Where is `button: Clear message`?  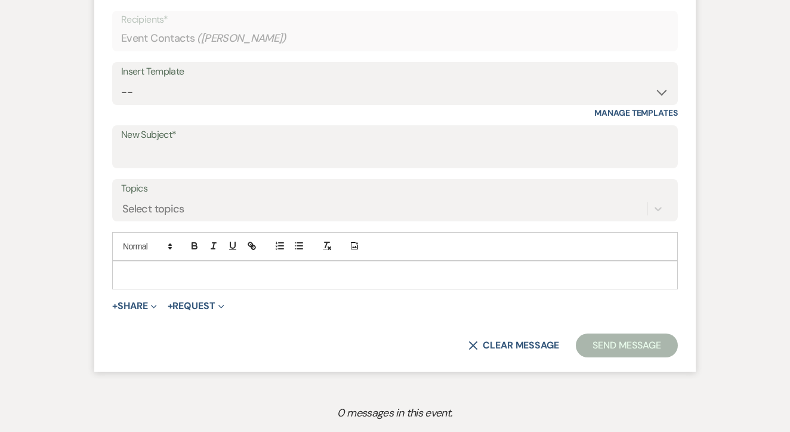 button: Clear message is located at coordinates (514, 345).